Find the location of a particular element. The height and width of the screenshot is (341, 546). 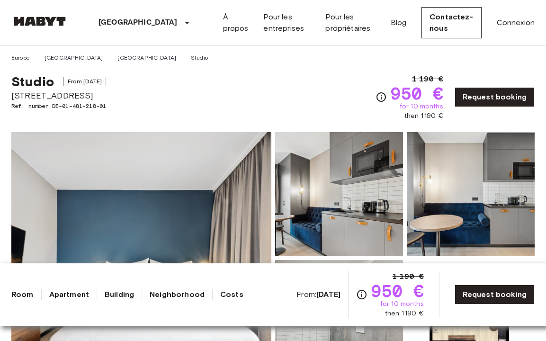

a: Costs is located at coordinates (231, 294).